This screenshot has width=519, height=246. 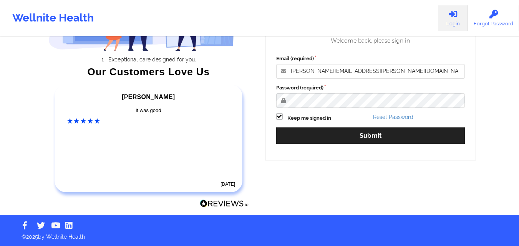 What do you see at coordinates (224, 205) in the screenshot?
I see `a: Reviews.io Logo` at bounding box center [224, 205].